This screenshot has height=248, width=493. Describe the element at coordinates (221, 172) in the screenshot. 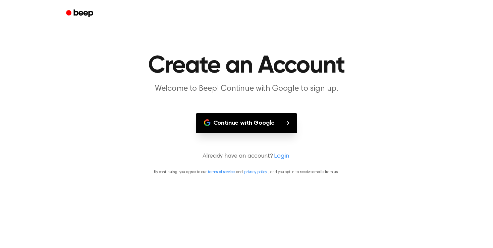

I see `a: terms of service` at that location.